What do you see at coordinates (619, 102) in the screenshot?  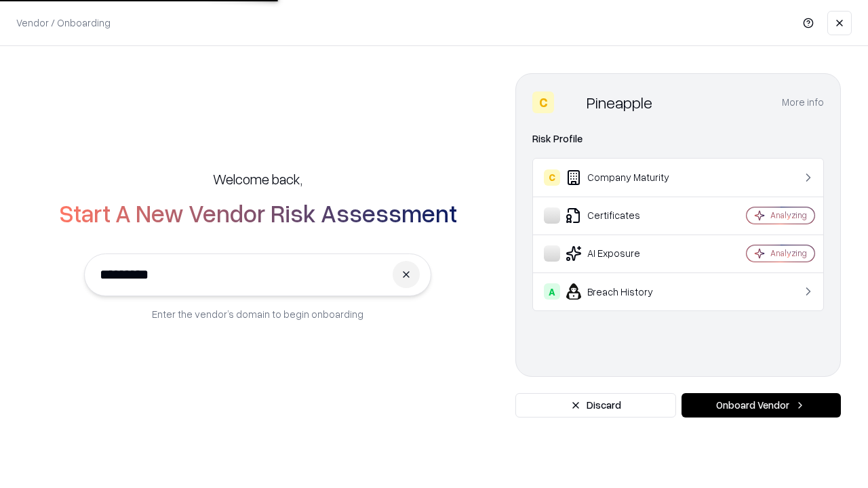 I see `div: Pineapple` at bounding box center [619, 102].